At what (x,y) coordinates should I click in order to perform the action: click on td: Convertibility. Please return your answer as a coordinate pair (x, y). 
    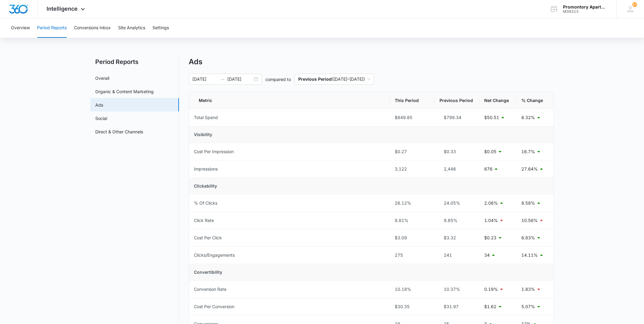
    Looking at the image, I should click on (371, 272).